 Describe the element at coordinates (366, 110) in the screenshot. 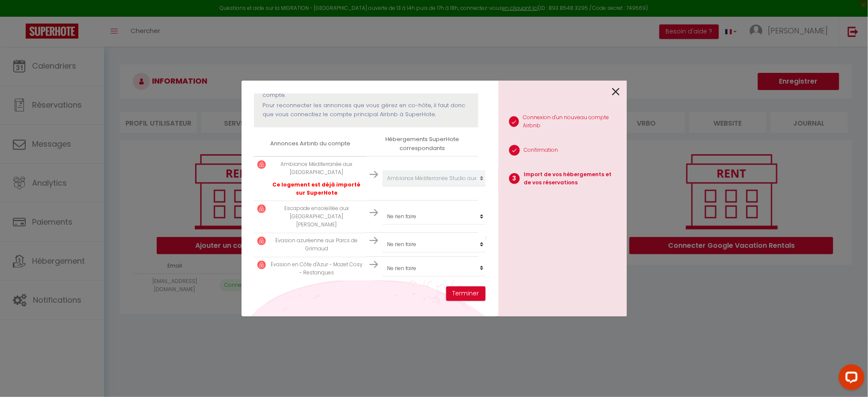

I see `p: Pour reconnecter les annonces que vous gérez en co-hôte, il faut donc que vous connectiez le comp...` at that location.